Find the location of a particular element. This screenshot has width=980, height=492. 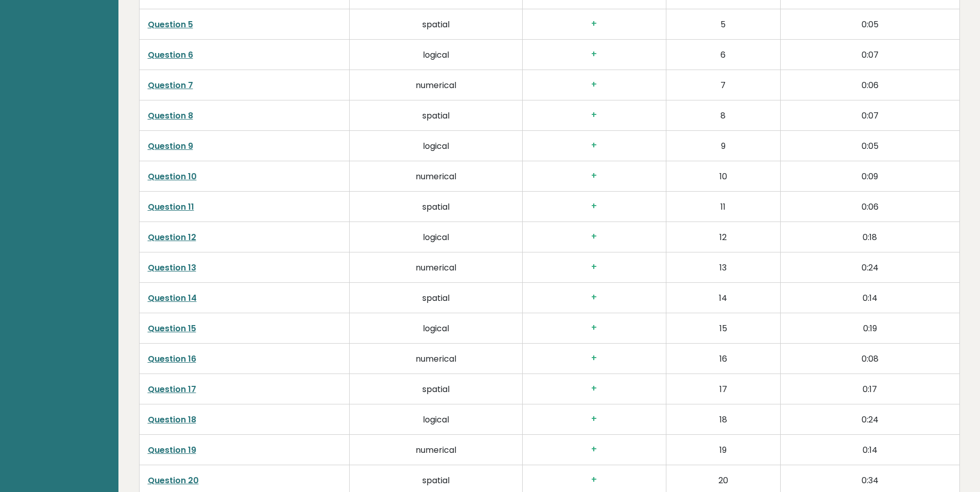

a: Question 5 is located at coordinates (171, 24).